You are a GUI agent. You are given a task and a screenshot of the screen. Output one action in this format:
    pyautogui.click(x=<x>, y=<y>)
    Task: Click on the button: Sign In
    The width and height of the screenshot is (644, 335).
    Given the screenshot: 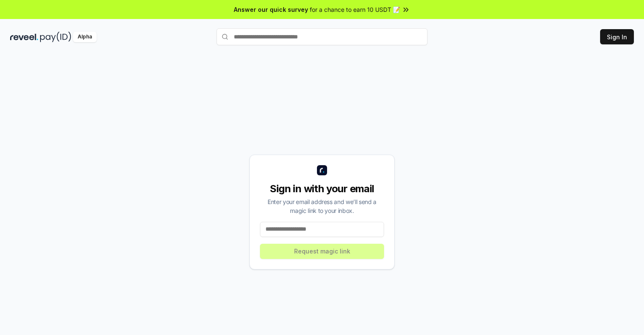 What is the action you would take?
    pyautogui.click(x=617, y=37)
    